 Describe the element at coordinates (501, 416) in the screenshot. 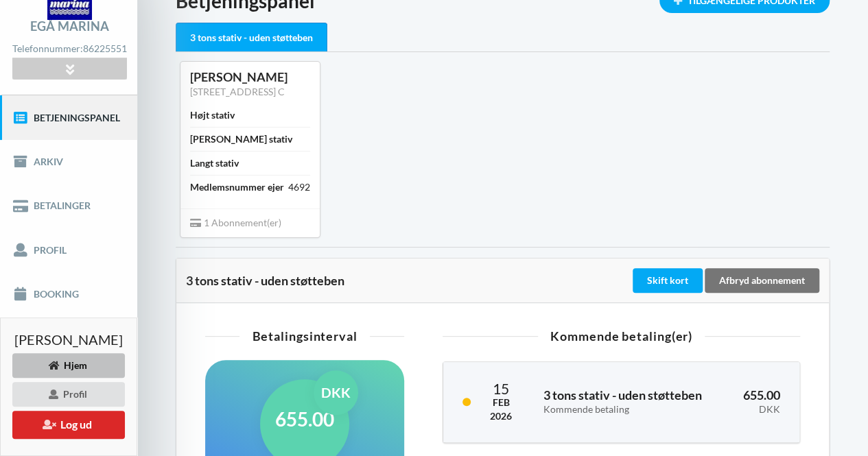

I see `div: 2026` at that location.